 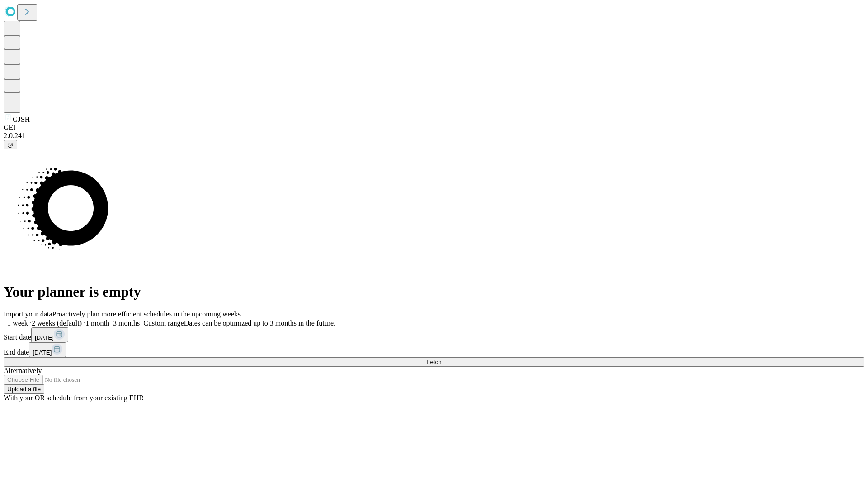 What do you see at coordinates (164, 323) in the screenshot?
I see `span: Custom range` at bounding box center [164, 323].